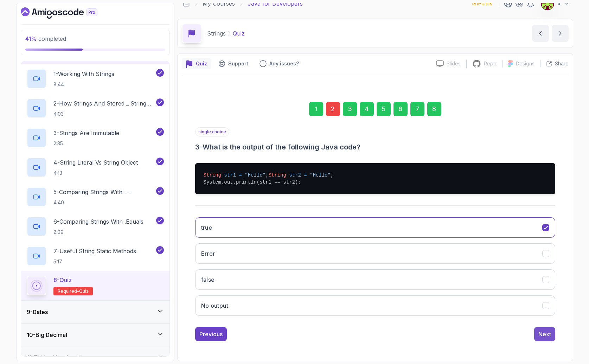 This screenshot has height=364, width=589. What do you see at coordinates (95, 109) in the screenshot?
I see `button: 2-How Strings And Stored _ String Pool4:03` at bounding box center [95, 109].